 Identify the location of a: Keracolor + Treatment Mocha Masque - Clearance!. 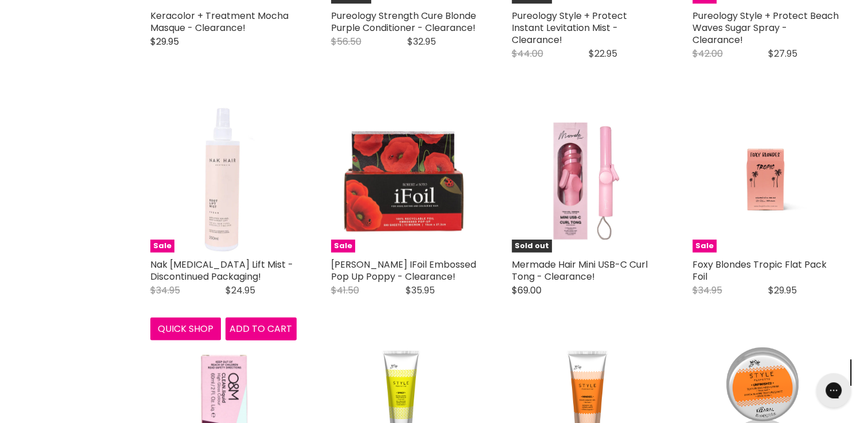
(219, 22).